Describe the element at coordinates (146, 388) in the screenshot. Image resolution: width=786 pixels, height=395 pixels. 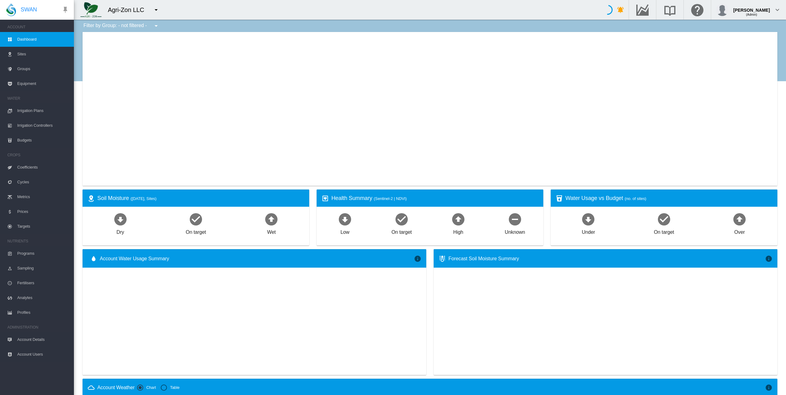
I see `md-radio-button: Chart` at that location.